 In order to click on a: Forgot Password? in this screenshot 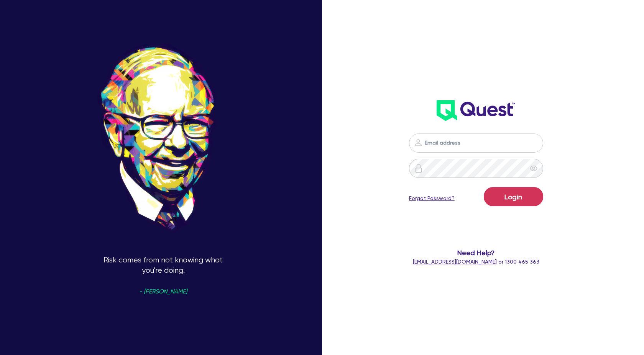, I will do `click(432, 198)`.